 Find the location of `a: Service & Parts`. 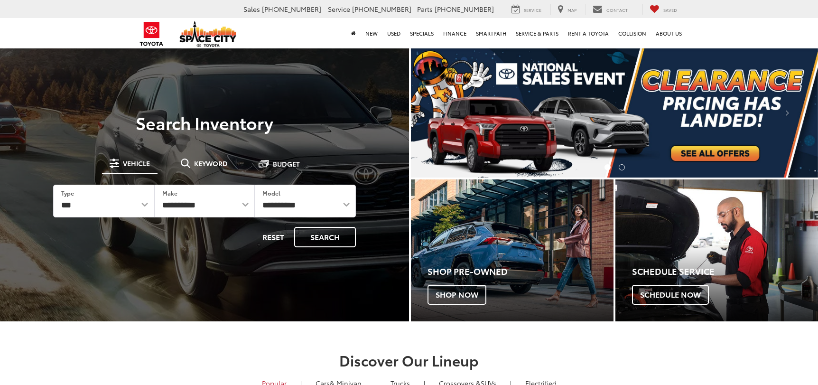

a: Service & Parts is located at coordinates (537, 33).